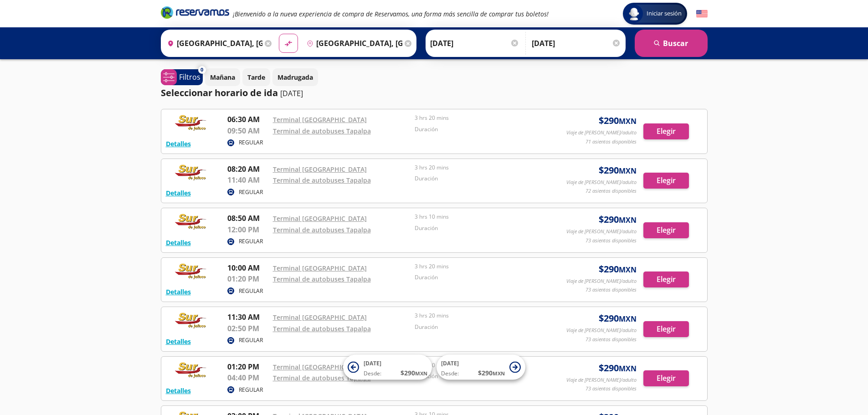  I want to click on button: 0Filtros, so click(182, 77).